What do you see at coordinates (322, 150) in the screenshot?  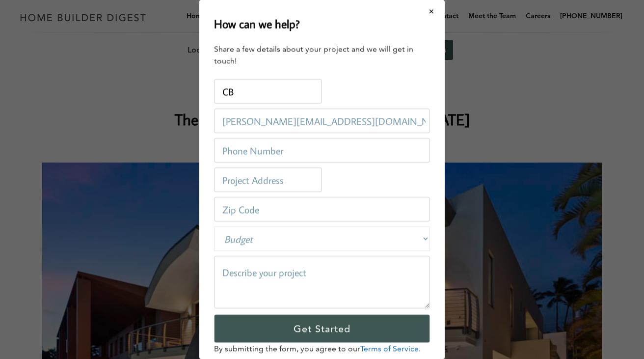 I see `input: Phone Number` at bounding box center [322, 150].